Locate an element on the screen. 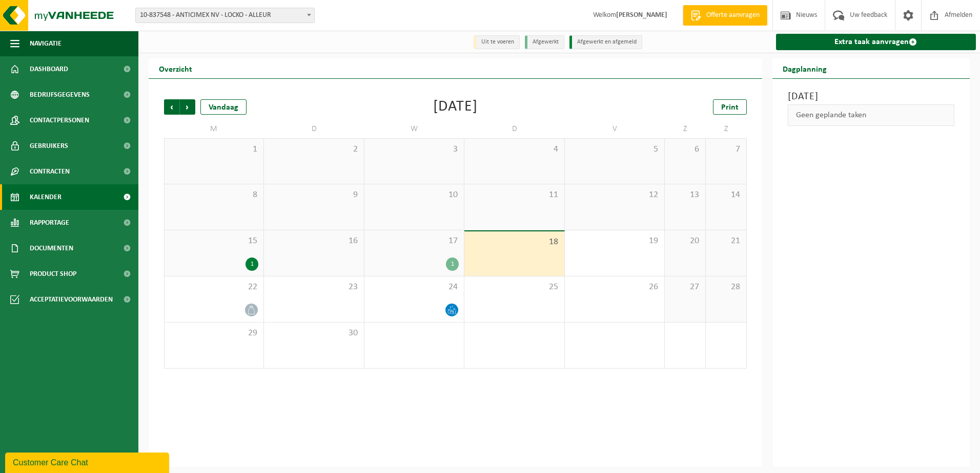 This screenshot has width=980, height=473. span: 2 is located at coordinates (314, 149).